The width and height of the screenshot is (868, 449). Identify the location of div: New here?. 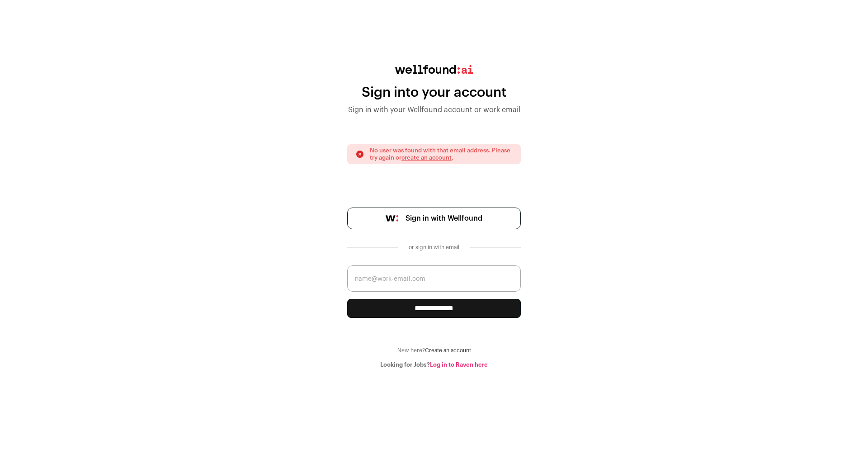
(434, 351).